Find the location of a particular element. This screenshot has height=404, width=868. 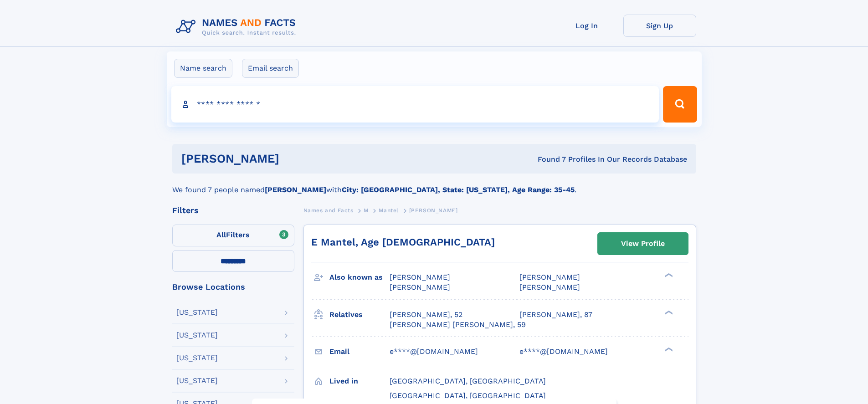

a: View Profile is located at coordinates (643, 243).